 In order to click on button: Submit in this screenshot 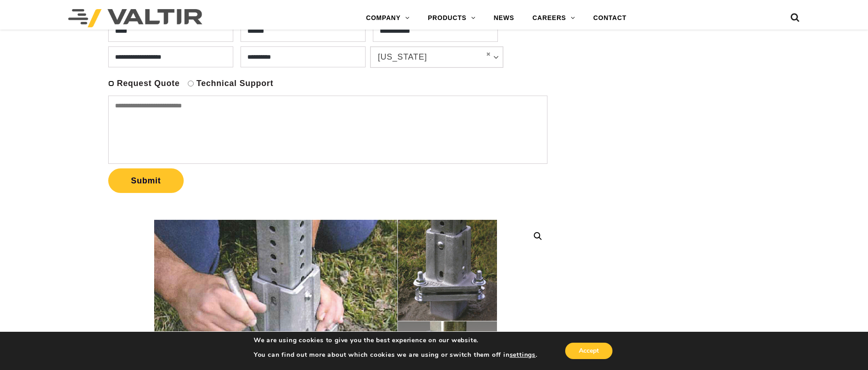, I will do `click(146, 180)`.